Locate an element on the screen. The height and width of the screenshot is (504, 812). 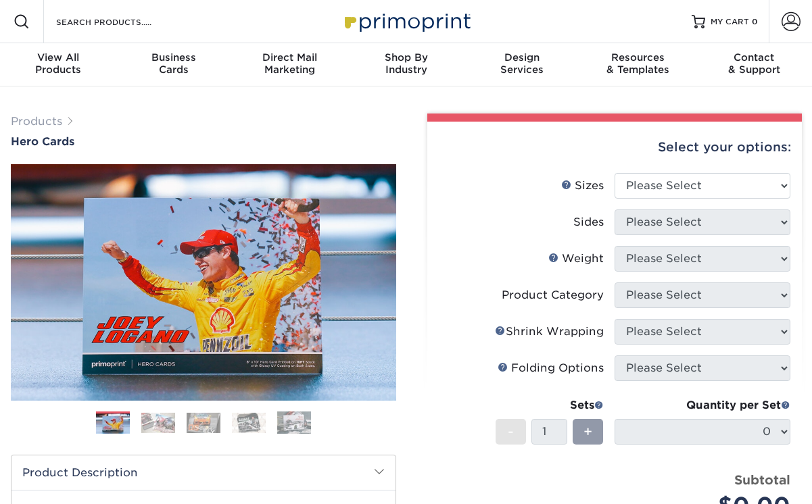
img: Hero Cards 03 is located at coordinates (204, 423).